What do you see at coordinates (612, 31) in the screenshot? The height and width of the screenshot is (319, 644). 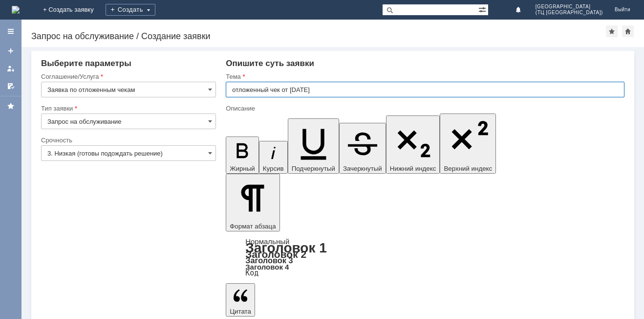 I see `div: Добавить в избранное` at bounding box center [612, 31].